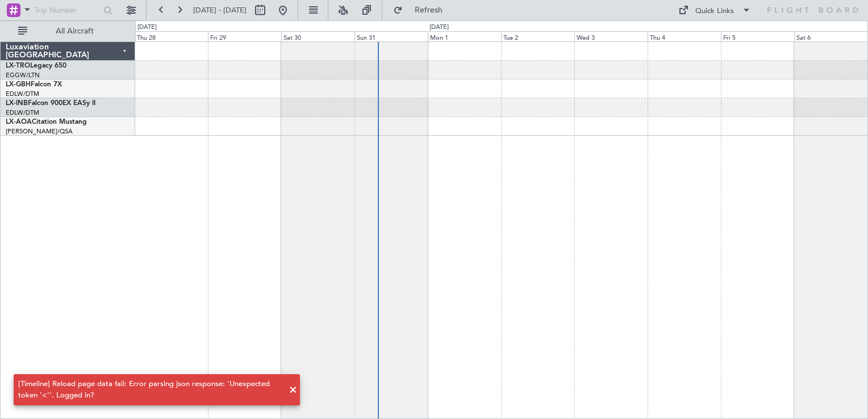  I want to click on button: Quick Links, so click(714, 10).